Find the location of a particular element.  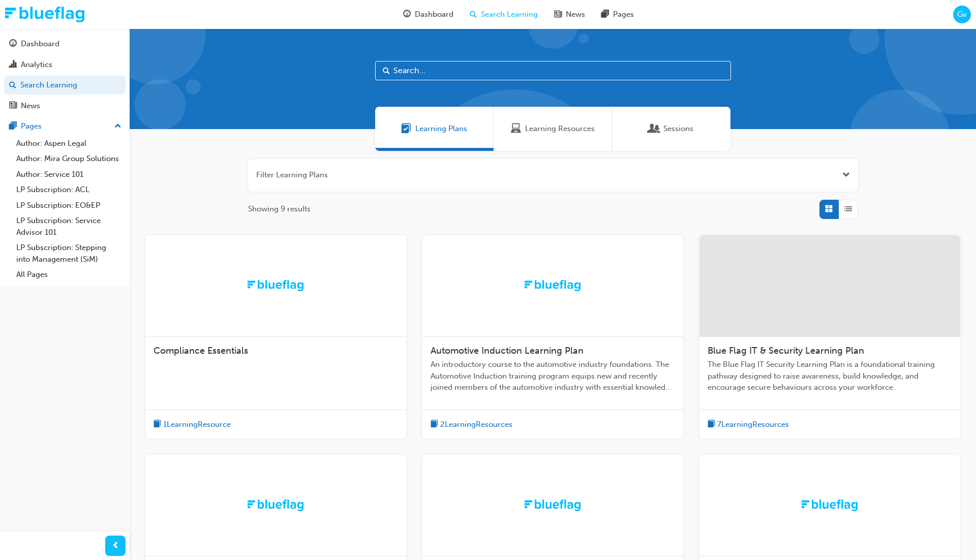

a: SessionsSessions is located at coordinates (671, 129).